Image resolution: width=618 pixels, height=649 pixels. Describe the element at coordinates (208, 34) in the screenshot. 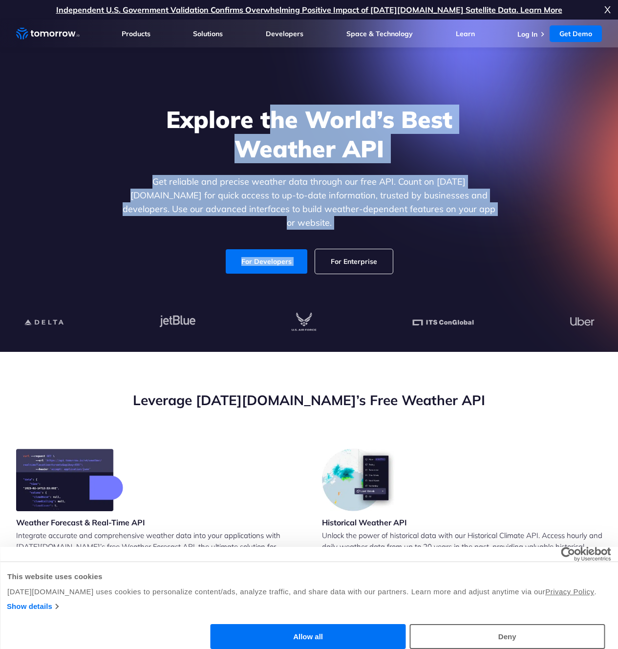

I see `a: Solutions` at that location.